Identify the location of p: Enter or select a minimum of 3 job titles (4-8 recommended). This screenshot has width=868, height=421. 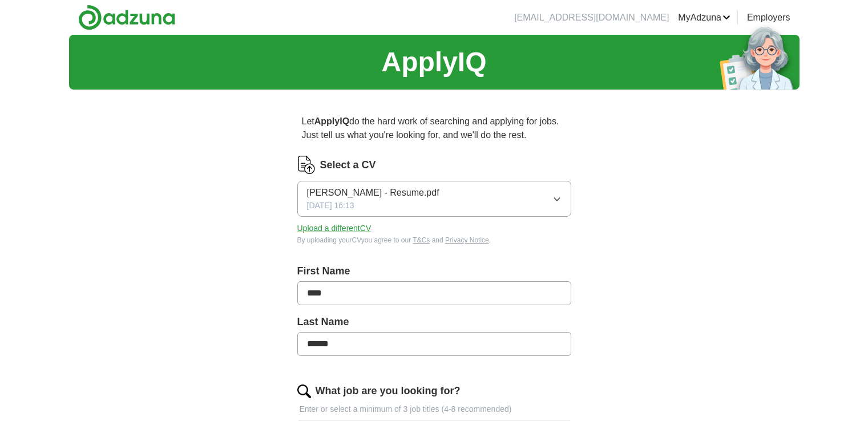
(434, 409).